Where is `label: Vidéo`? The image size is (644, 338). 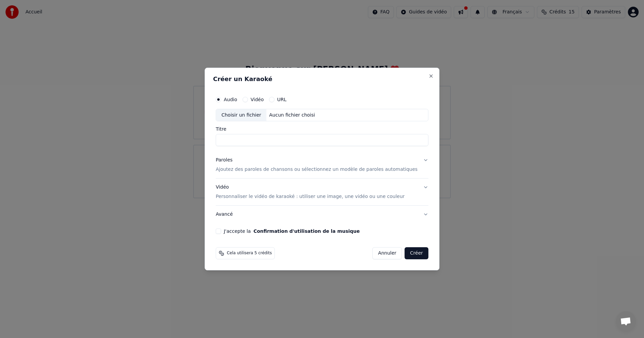 label: Vidéo is located at coordinates (257, 99).